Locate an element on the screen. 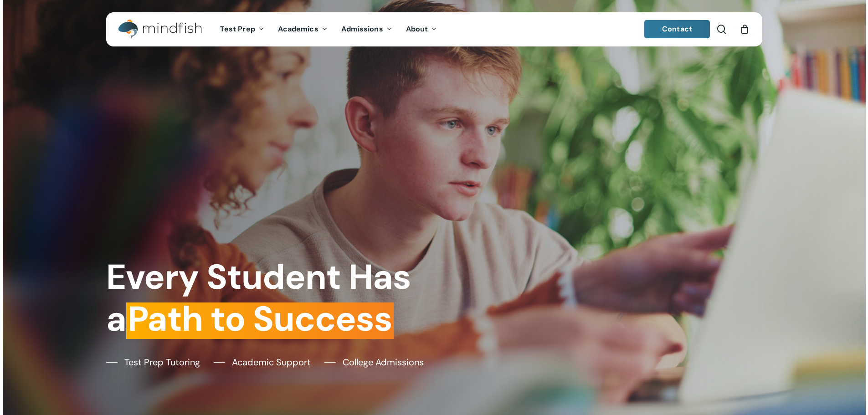 This screenshot has width=868, height=415. span: College Admissions is located at coordinates (383, 362).